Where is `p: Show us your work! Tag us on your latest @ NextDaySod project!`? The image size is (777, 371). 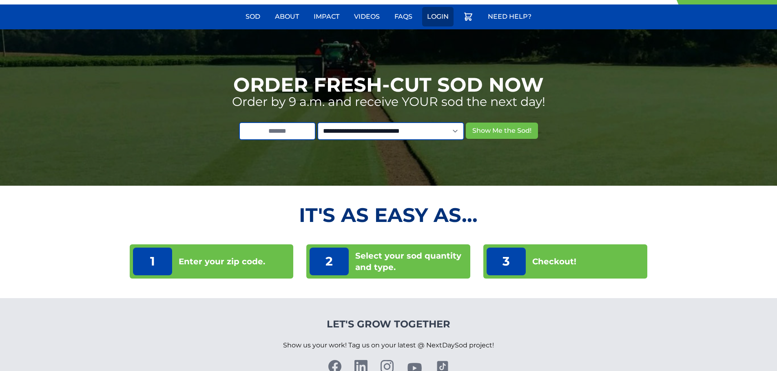
p: Show us your work! Tag us on your latest @ NextDaySod project! is located at coordinates (388, 346).